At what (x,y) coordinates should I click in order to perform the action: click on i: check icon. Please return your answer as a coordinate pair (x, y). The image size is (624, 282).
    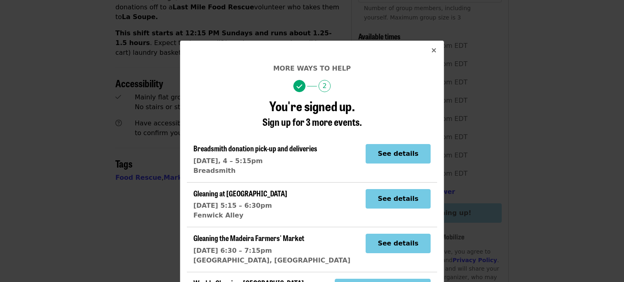
    Looking at the image, I should click on (299, 86).